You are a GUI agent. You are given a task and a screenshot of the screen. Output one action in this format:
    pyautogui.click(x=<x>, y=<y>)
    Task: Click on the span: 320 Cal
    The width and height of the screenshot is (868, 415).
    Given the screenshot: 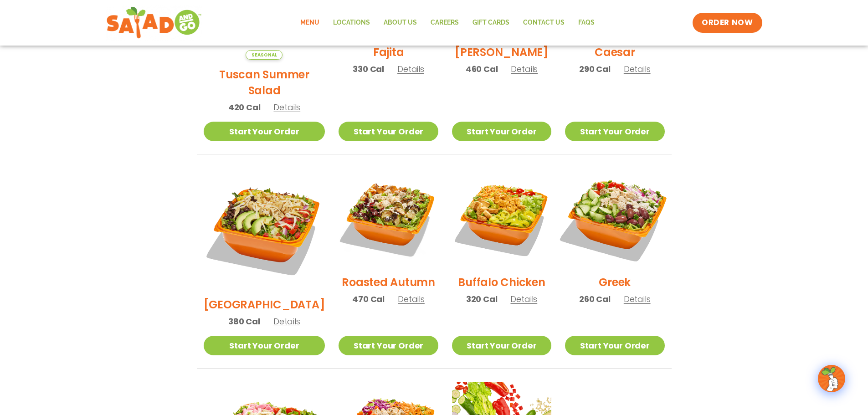 What is the action you would take?
    pyautogui.click(x=481, y=299)
    